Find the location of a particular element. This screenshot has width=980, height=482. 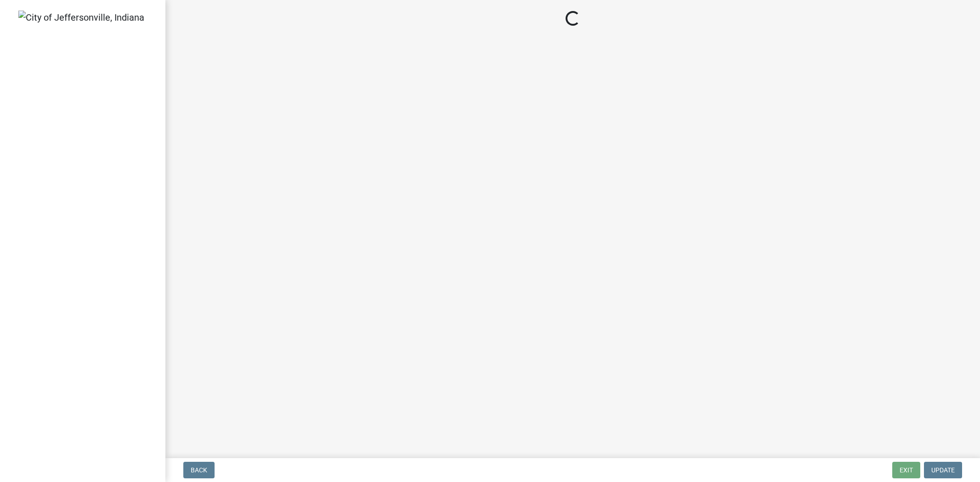

button: Back is located at coordinates (199, 470).